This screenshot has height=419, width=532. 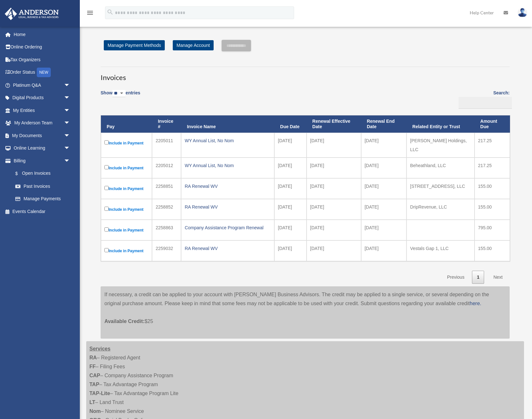 What do you see at coordinates (95, 411) in the screenshot?
I see `strong: Nom` at bounding box center [95, 411].